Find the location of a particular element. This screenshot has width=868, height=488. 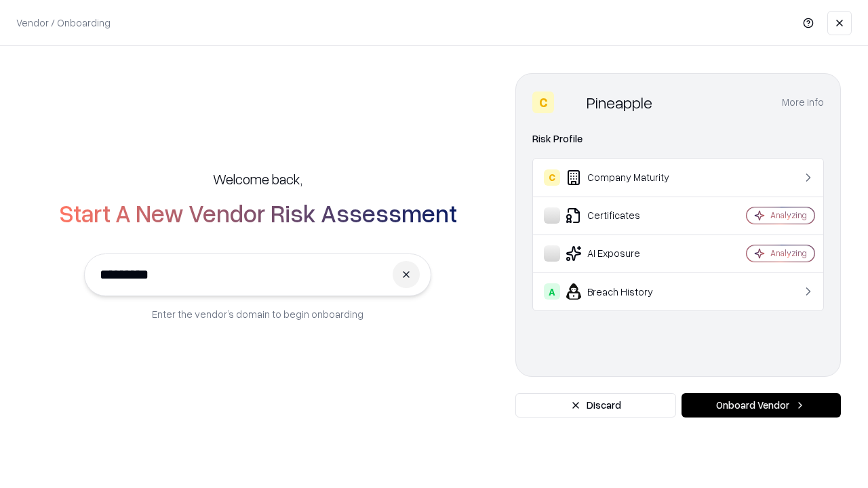

button: Onboard Vendor is located at coordinates (761, 405).